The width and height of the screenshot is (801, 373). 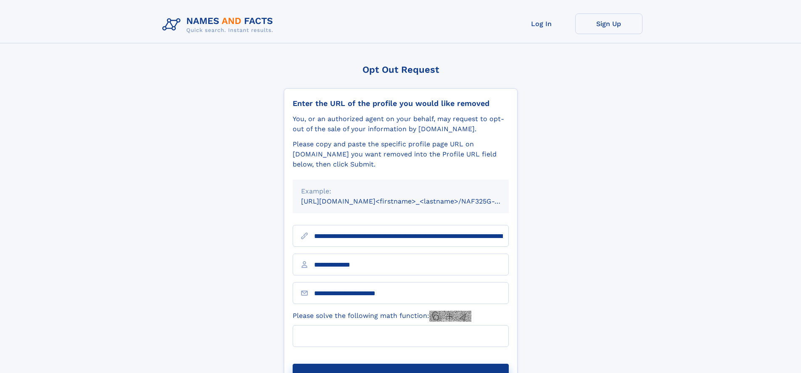 What do you see at coordinates (609, 24) in the screenshot?
I see `a: Sign Up` at bounding box center [609, 24].